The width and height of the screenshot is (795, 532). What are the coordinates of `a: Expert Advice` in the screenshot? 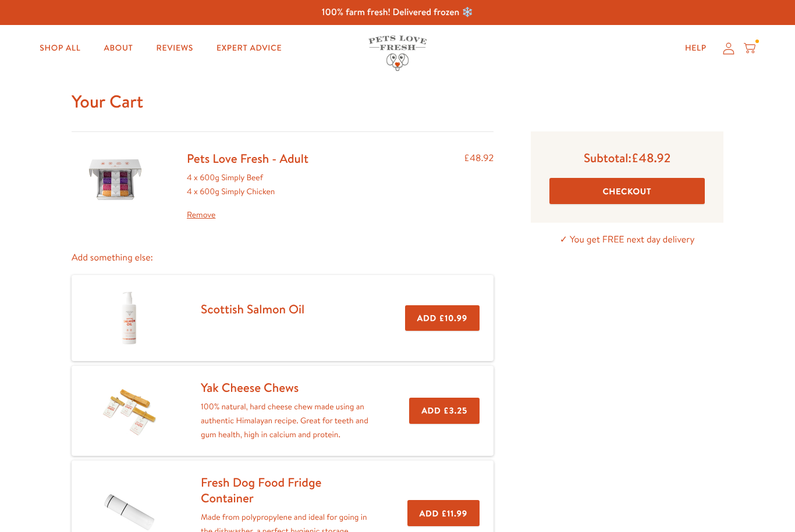 It's located at (249, 48).